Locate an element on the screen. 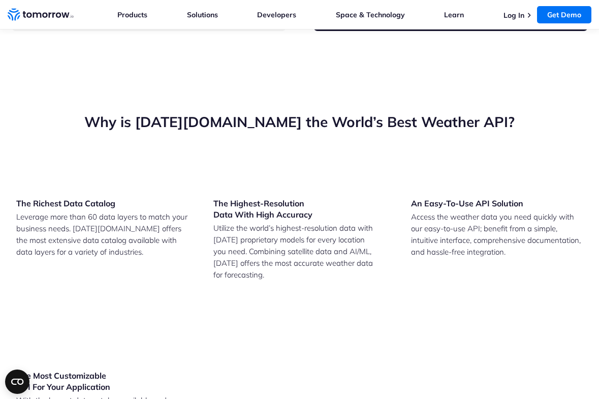 This screenshot has width=599, height=399. a: Solutions is located at coordinates (202, 15).